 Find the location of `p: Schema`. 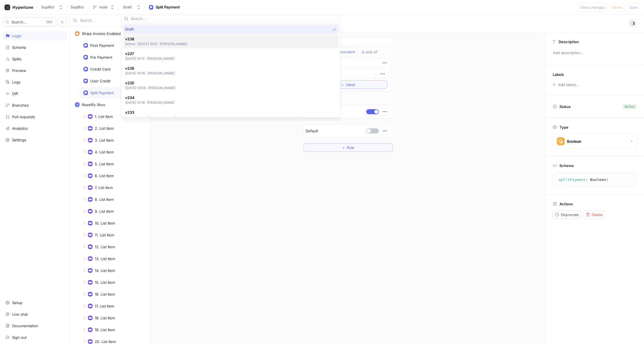

p: Schema is located at coordinates (567, 165).